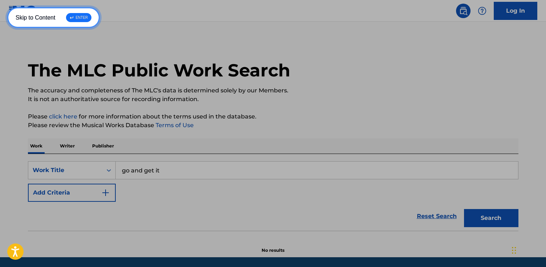 This screenshot has width=546, height=267. I want to click on div: Chat Widget, so click(528, 250).